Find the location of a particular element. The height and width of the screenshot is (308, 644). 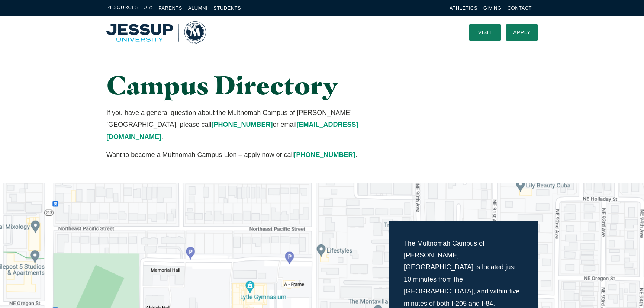

a: Contact is located at coordinates (519, 8).